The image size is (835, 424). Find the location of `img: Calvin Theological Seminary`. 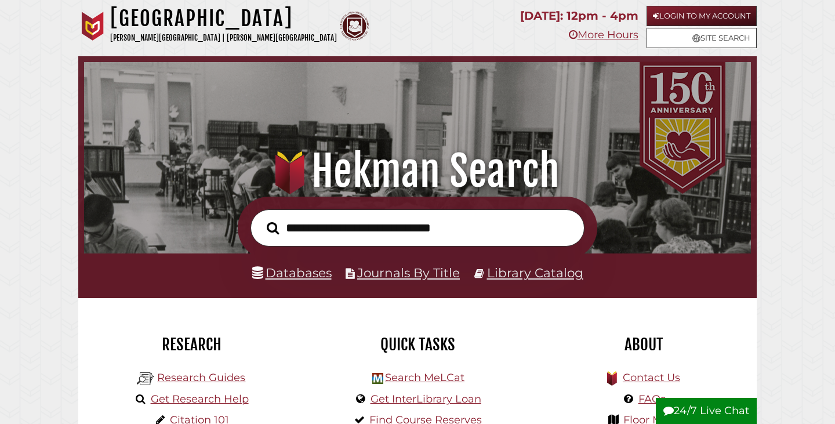

img: Calvin Theological Seminary is located at coordinates (354, 26).